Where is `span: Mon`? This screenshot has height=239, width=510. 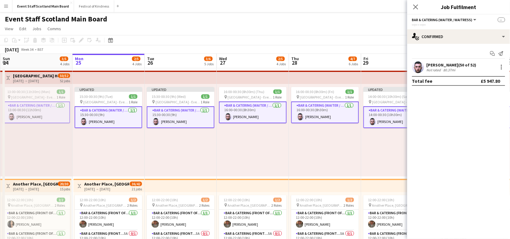
span: Mon is located at coordinates (79, 59).